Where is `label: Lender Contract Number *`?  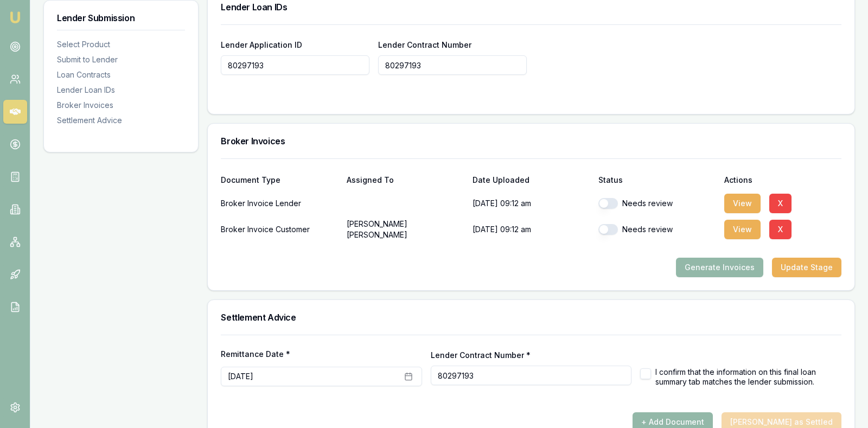 label: Lender Contract Number * is located at coordinates (481, 355).